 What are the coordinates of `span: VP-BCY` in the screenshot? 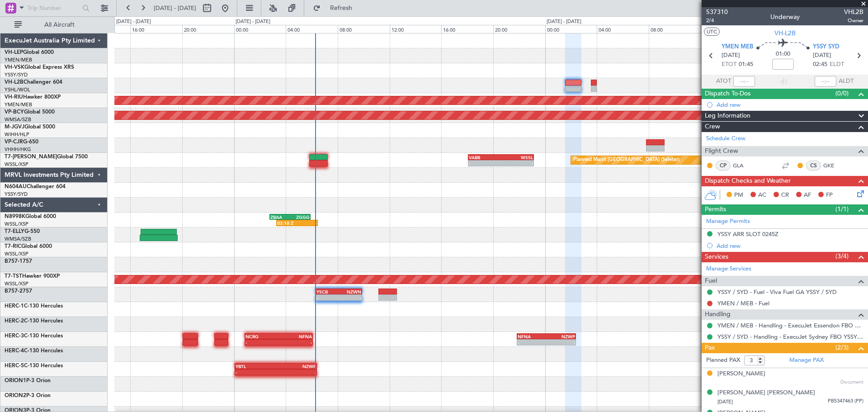 It's located at (14, 112).